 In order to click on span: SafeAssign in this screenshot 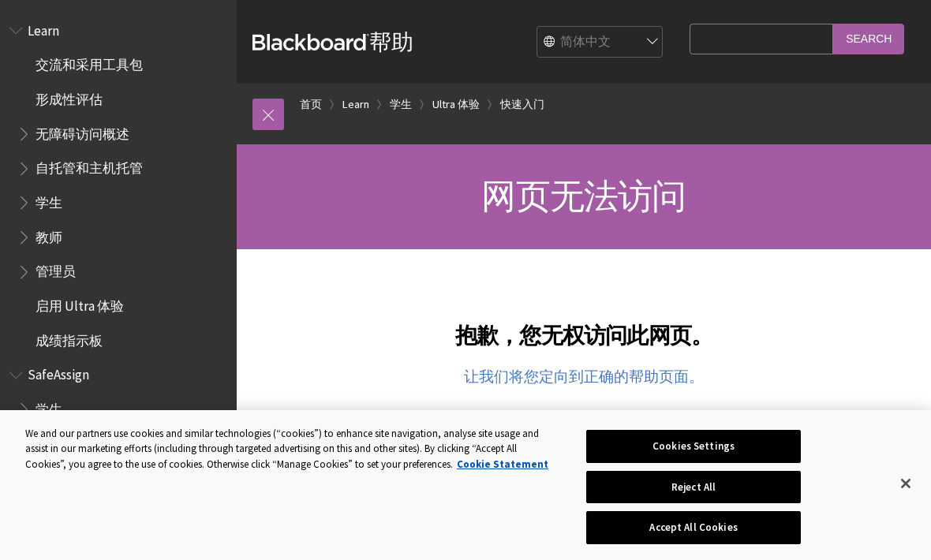, I will do `click(58, 372)`.